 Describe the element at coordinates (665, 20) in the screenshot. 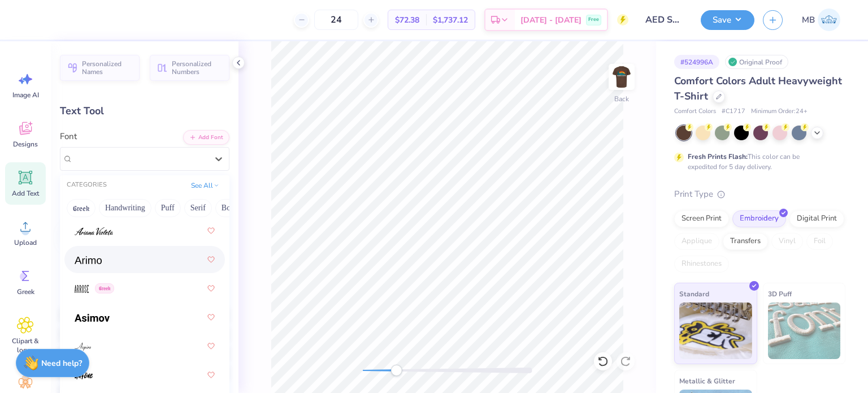

I see `input: Untitled Design` at that location.